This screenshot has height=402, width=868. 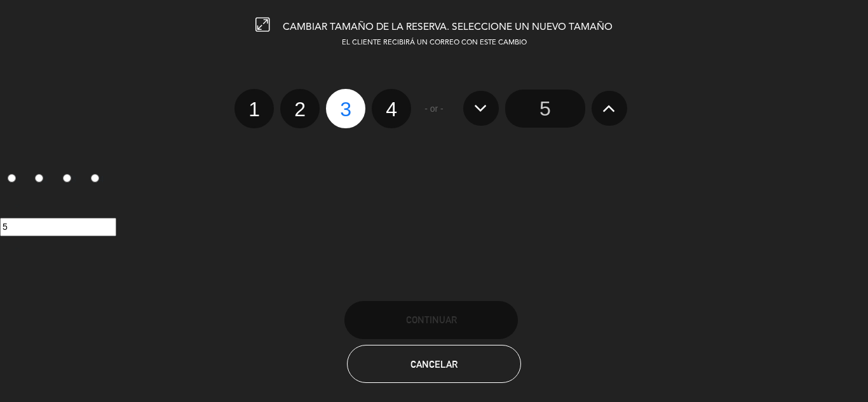 I want to click on span: Continuar, so click(x=431, y=319).